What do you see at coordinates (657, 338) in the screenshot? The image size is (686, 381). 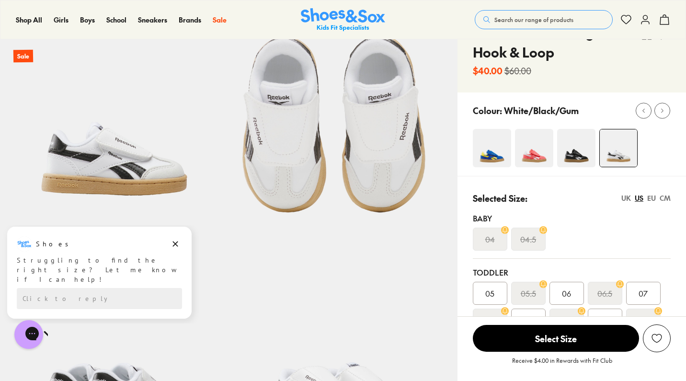 I see `button: Add to Wishlist` at bounding box center [657, 338].